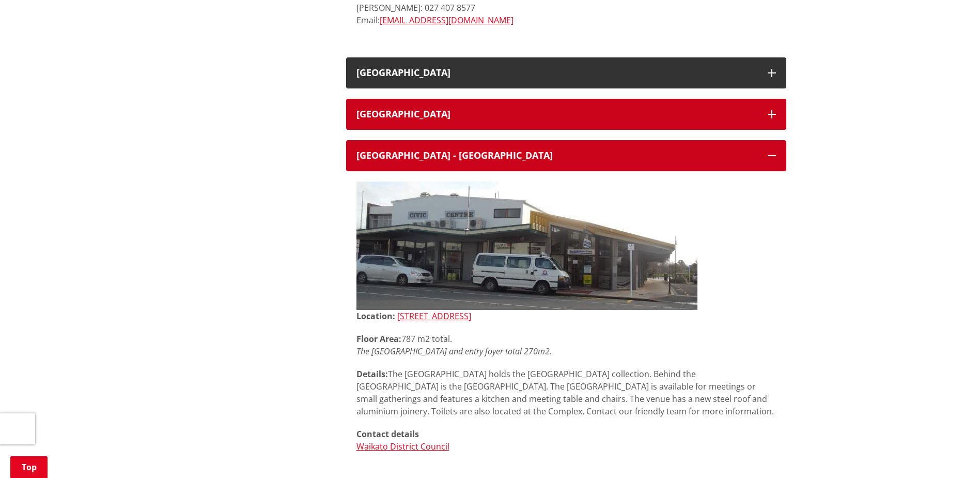  Describe the element at coordinates (527, 246) in the screenshot. I see `img: Huntly-Civic-Centre-Complex-2` at that location.